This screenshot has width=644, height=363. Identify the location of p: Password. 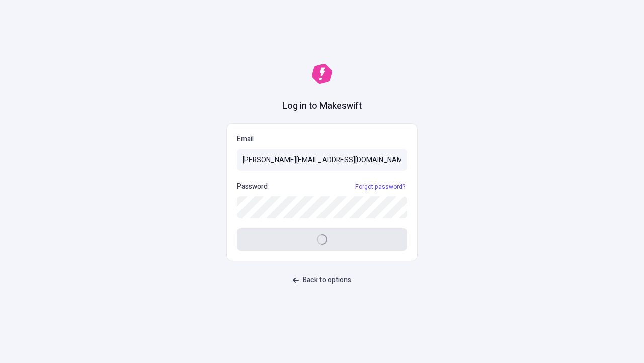
(252, 187).